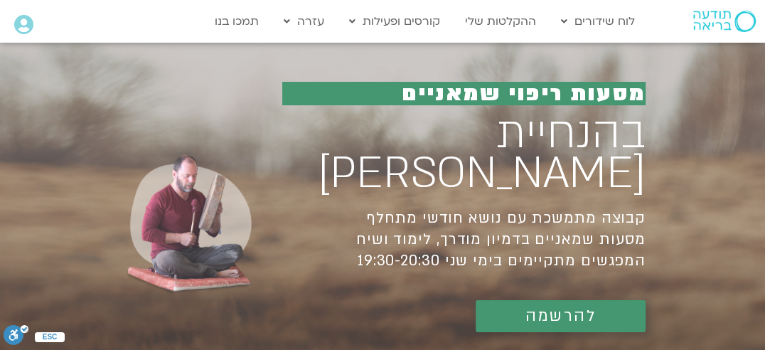 The width and height of the screenshot is (765, 350). What do you see at coordinates (463, 239) in the screenshot?
I see `h1: קבוצה מתמשכת עם נושא חודשי מתחלף מסעות שמאניים בדמיון מודרך, לימוד ושיח המפגשים מתקיימים בימי שני...` at bounding box center [463, 239].